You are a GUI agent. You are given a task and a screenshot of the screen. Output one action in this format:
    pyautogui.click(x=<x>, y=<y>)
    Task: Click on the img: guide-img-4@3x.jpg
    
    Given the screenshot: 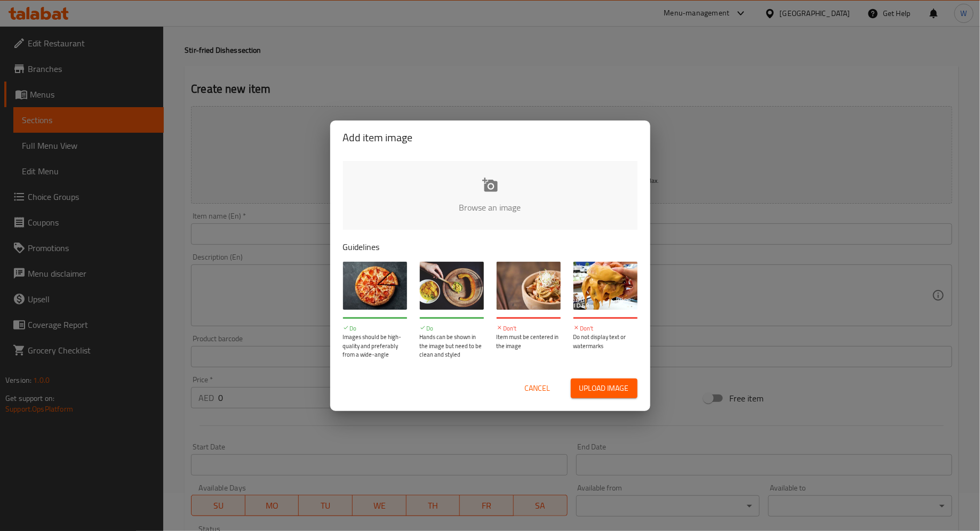 What is the action you would take?
    pyautogui.click(x=605, y=286)
    